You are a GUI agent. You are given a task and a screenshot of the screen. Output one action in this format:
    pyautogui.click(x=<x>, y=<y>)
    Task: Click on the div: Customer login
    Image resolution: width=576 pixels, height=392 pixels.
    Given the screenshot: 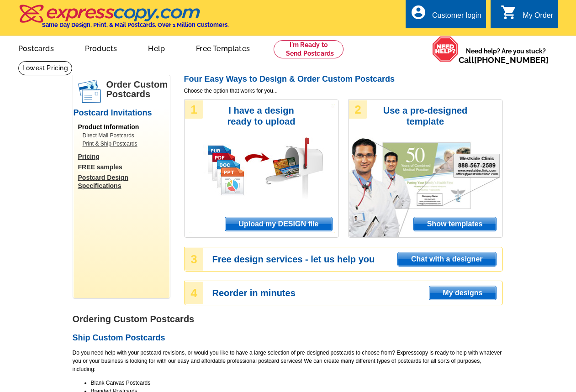 What is the action you would take?
    pyautogui.click(x=457, y=18)
    